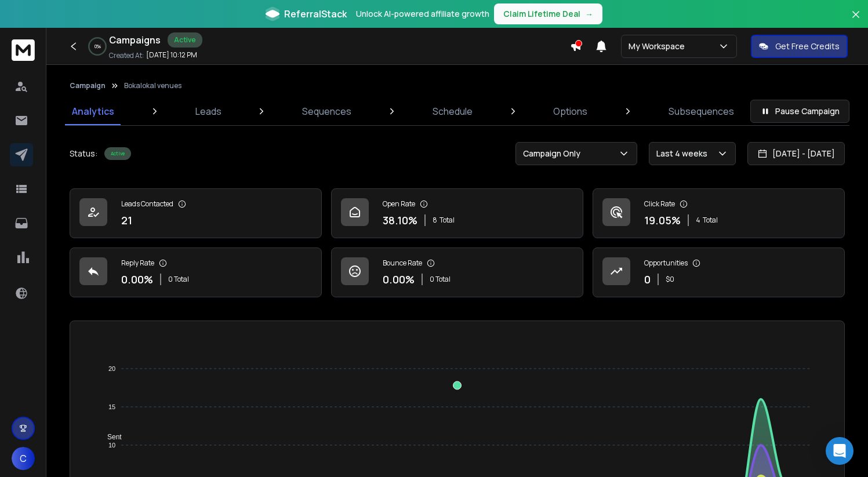 This screenshot has width=868, height=477. I want to click on p: Opportunities, so click(666, 263).